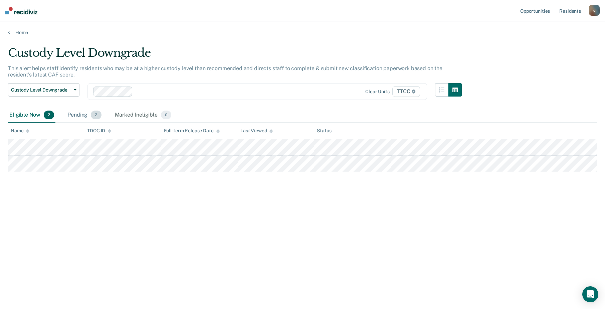 Image resolution: width=605 pixels, height=309 pixels. What do you see at coordinates (20, 131) in the screenshot?
I see `div: Name` at bounding box center [20, 131].